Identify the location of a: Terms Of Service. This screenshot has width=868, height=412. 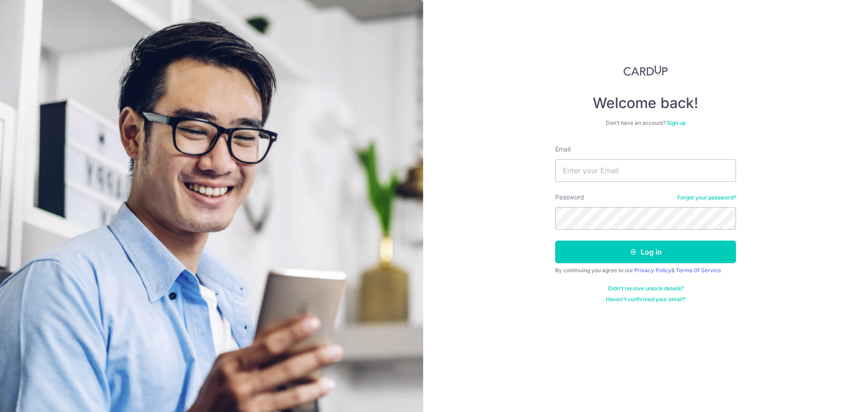
(699, 270).